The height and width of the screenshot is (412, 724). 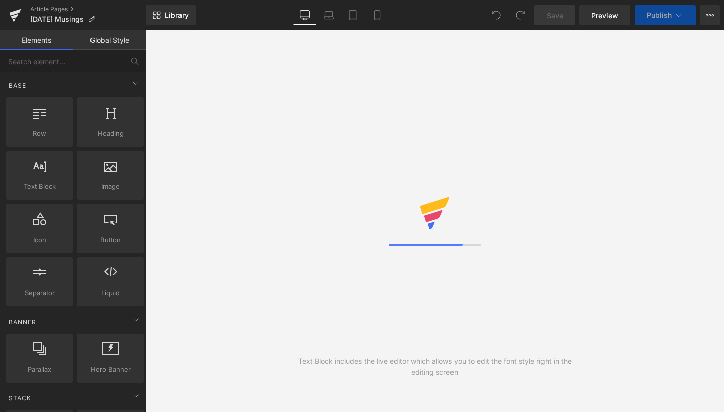 I want to click on span: Text Block, so click(x=39, y=186).